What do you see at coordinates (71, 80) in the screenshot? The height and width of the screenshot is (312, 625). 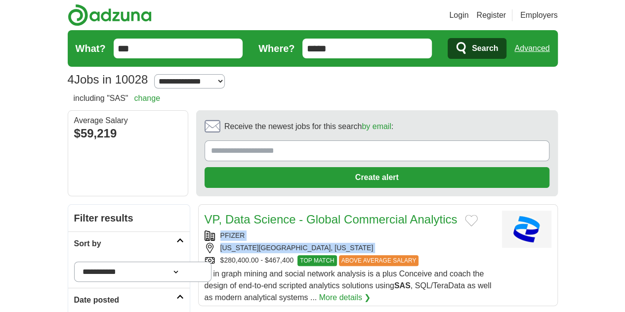 I see `span: 4` at bounding box center [71, 80].